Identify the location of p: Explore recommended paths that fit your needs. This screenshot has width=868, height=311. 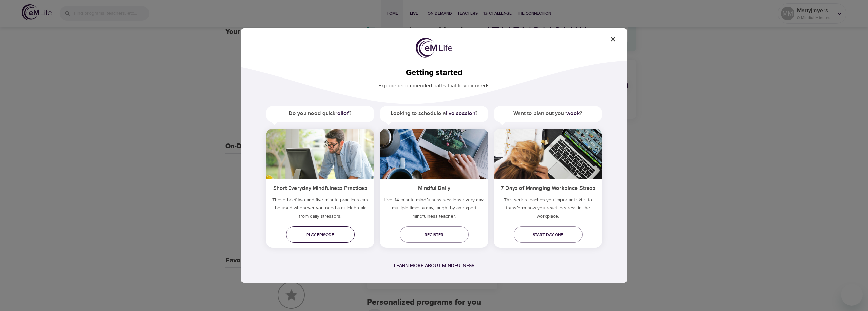
(434, 84).